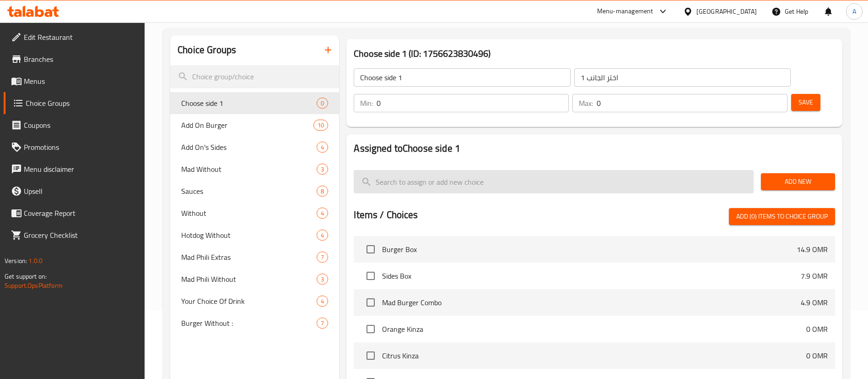 The width and height of the screenshot is (868, 379). Describe the element at coordinates (80, 37) in the screenshot. I see `span: Edit Restaurant` at that location.